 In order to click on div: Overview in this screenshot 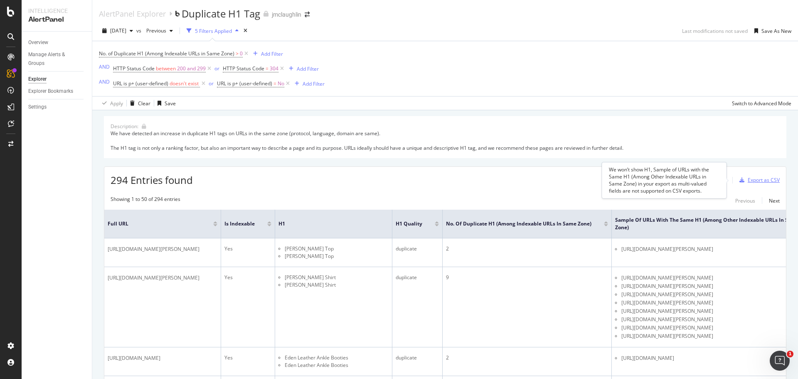, I will do `click(38, 42)`.